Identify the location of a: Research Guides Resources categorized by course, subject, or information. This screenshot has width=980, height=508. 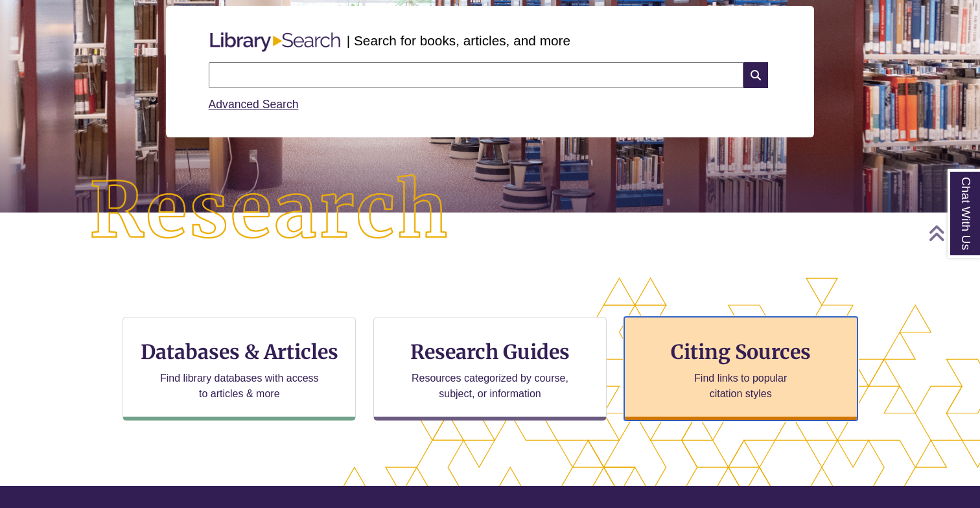
(490, 369).